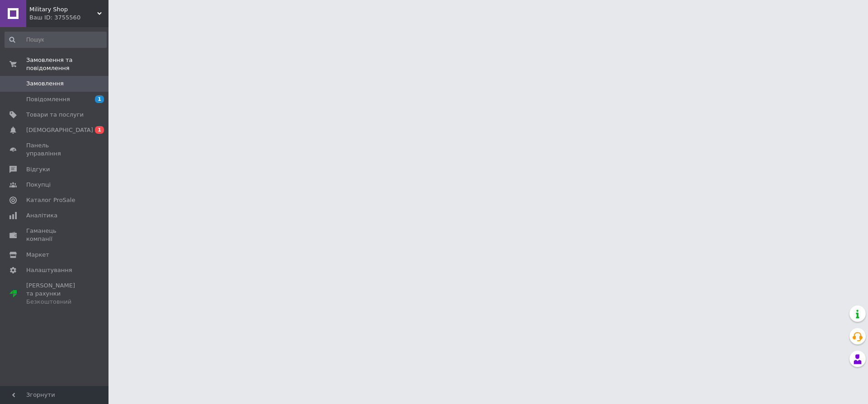 Image resolution: width=868 pixels, height=404 pixels. What do you see at coordinates (45, 84) in the screenshot?
I see `span: Замовлення` at bounding box center [45, 84].